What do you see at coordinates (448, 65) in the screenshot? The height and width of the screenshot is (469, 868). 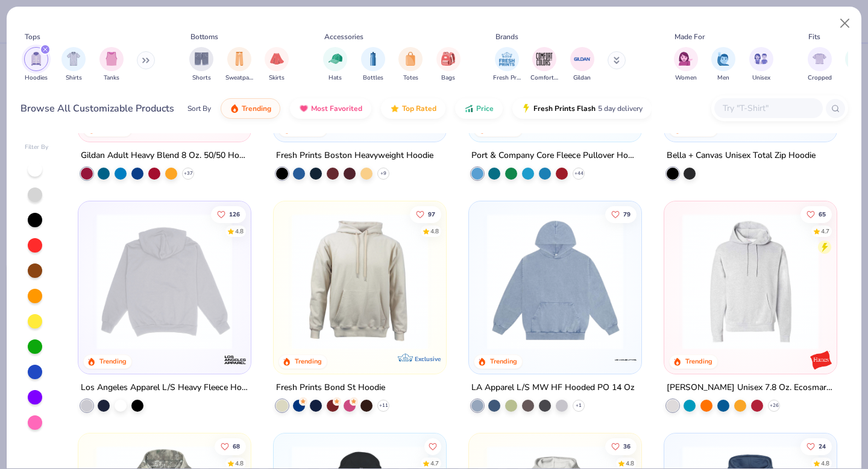 I see `div: filter for Bags` at bounding box center [448, 65].